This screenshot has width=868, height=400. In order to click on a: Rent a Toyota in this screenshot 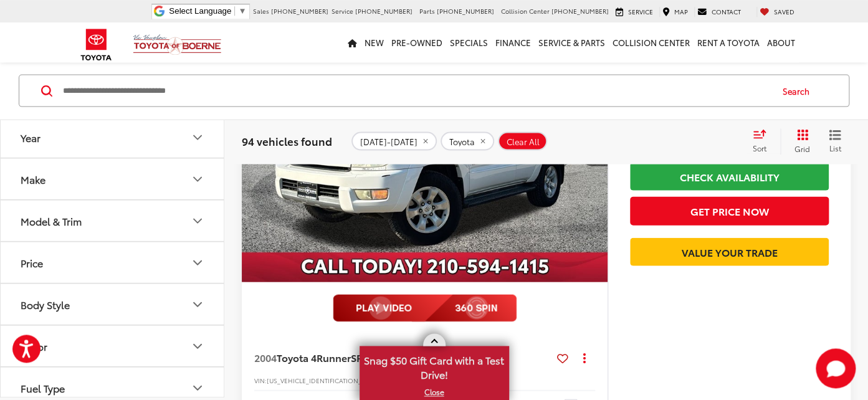, I will do `click(729, 42)`.